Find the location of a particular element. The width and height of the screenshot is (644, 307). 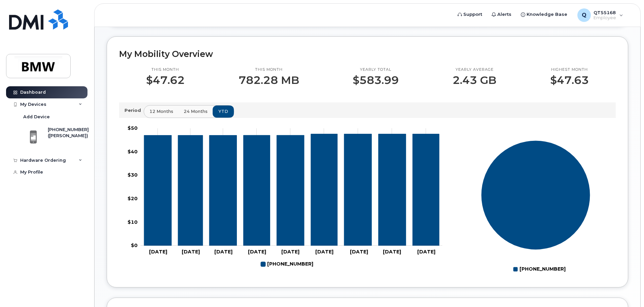

span: QT55168 is located at coordinates (605, 12).